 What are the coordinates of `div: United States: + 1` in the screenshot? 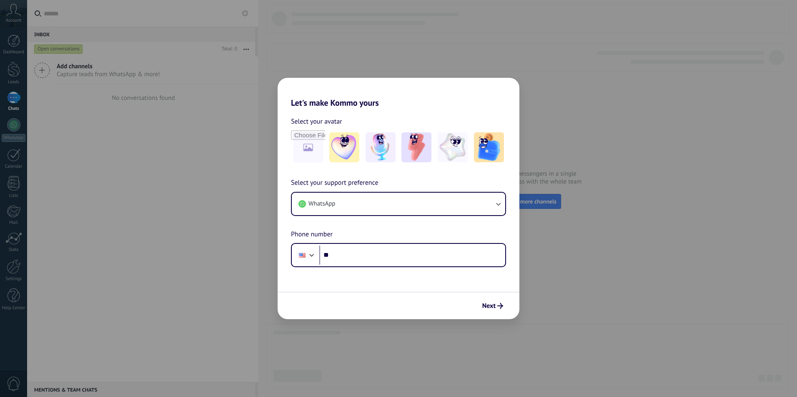 It's located at (302, 255).